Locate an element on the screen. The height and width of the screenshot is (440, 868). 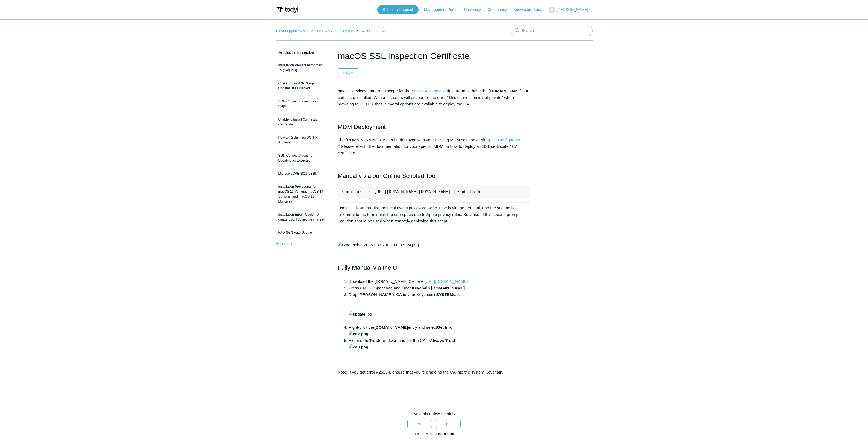
strong: Get Info is located at coordinates (401, 330).